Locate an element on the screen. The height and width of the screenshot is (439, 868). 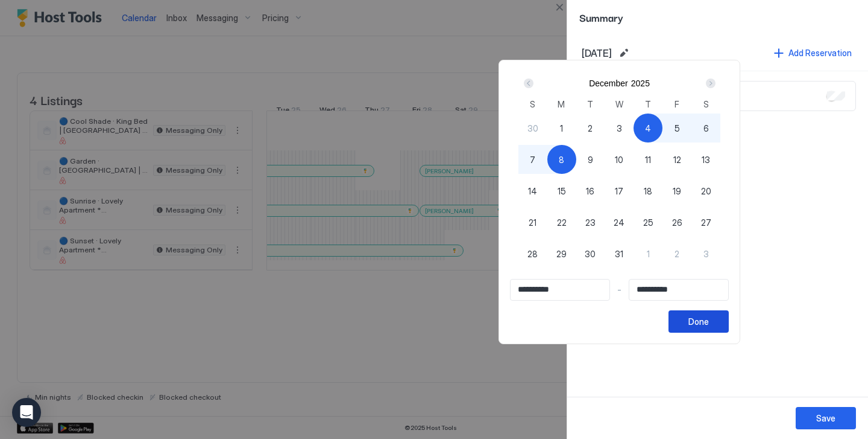
button: 19 is located at coordinates (677, 191).